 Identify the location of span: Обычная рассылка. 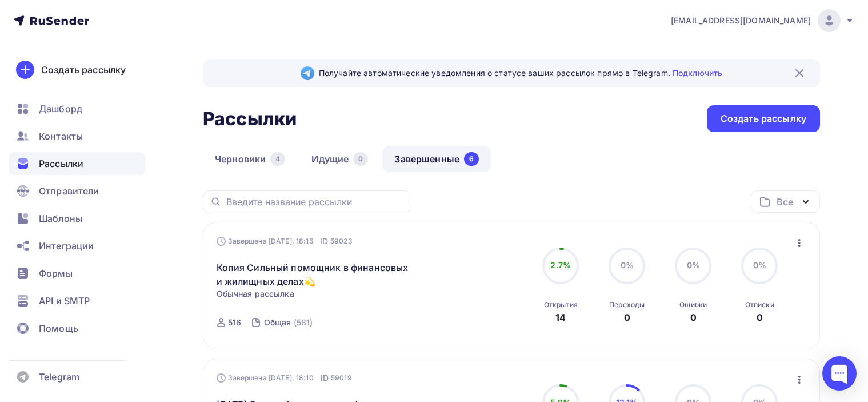
(255, 295).